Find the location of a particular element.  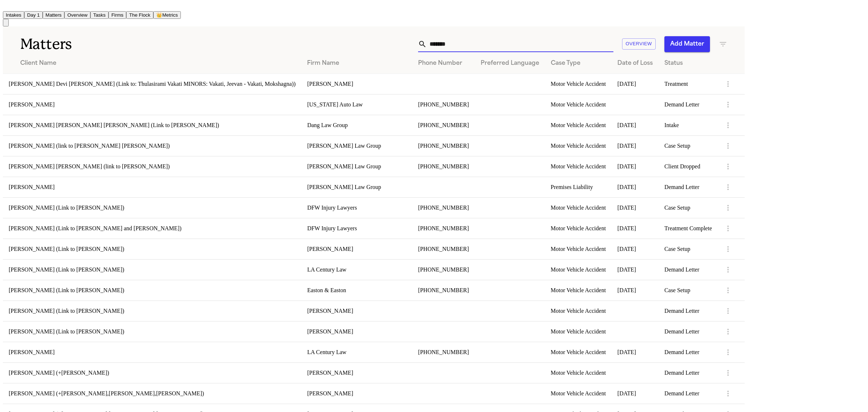

div: Status is located at coordinates (688, 64).